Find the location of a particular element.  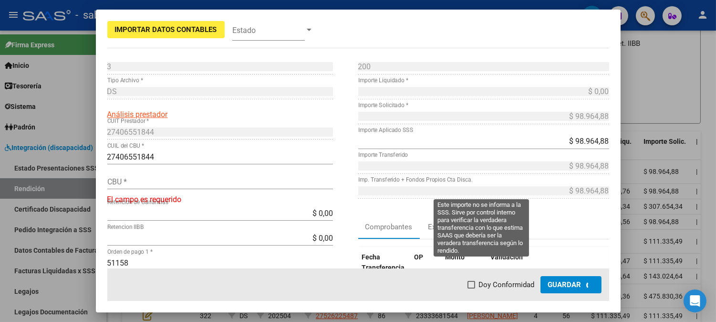

span: Importar Datos Contables is located at coordinates (166, 30).